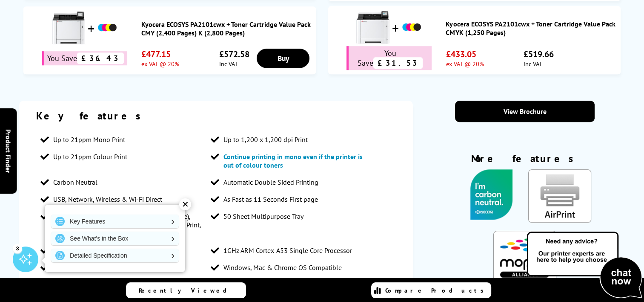  I want to click on span: Windows, Mac & Chrome OS Compatible, so click(283, 267).